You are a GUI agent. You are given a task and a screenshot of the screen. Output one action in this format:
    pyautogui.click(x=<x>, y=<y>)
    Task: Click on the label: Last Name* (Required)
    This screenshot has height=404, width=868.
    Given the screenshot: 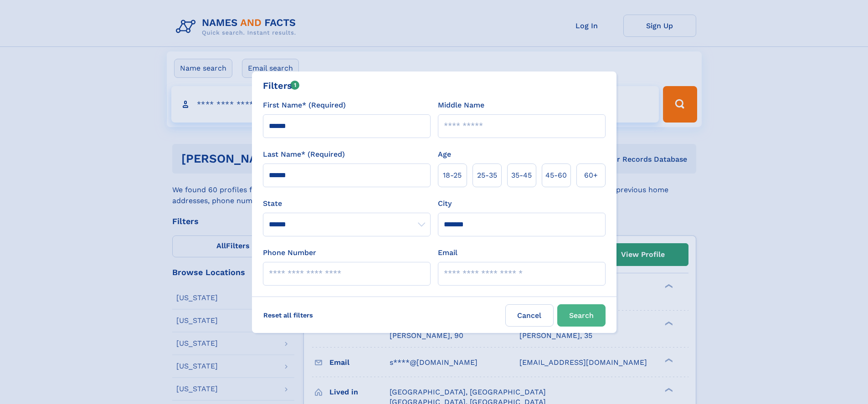 What is the action you would take?
    pyautogui.click(x=304, y=154)
    